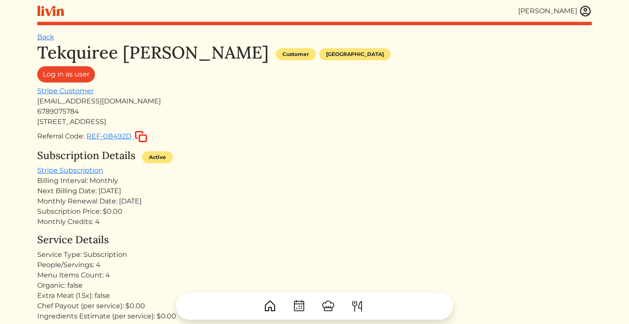  Describe the element at coordinates (50, 11) in the screenshot. I see `img: livin-logo-a0d97d1a881af30f6274990eb6222085a2533c92bbd1e4f22c21b4f0d0e3210c.svg` at that location.